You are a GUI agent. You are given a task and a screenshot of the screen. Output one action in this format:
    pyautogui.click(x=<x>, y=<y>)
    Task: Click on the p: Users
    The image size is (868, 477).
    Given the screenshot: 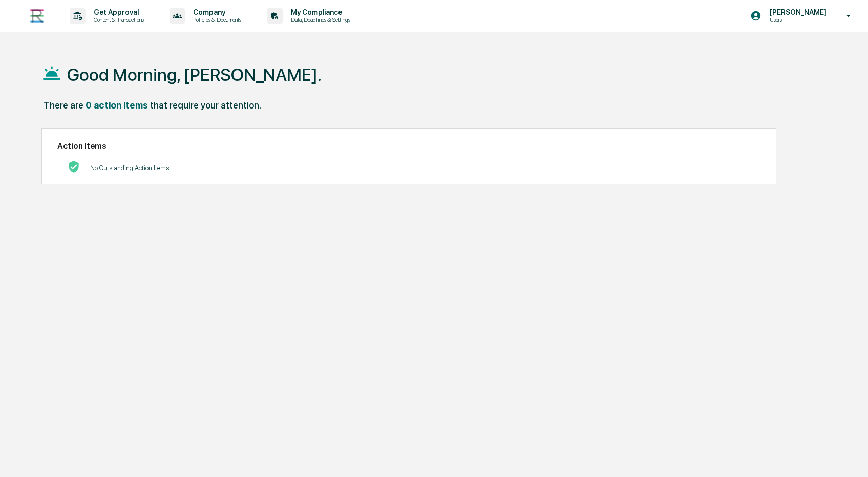 What is the action you would take?
    pyautogui.click(x=796, y=20)
    